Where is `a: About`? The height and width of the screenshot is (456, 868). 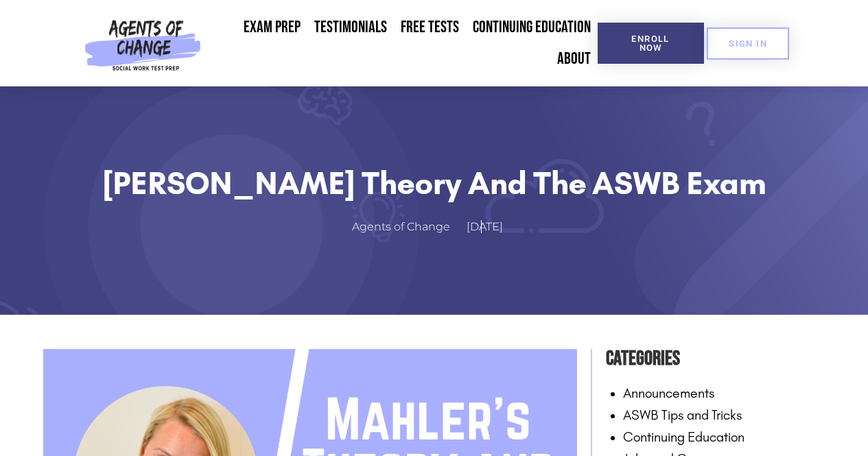
a: About is located at coordinates (574, 59).